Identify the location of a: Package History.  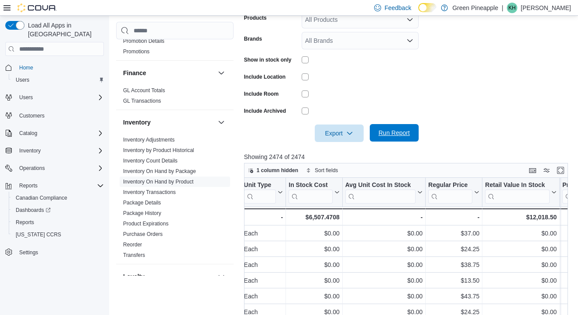
(142, 213).